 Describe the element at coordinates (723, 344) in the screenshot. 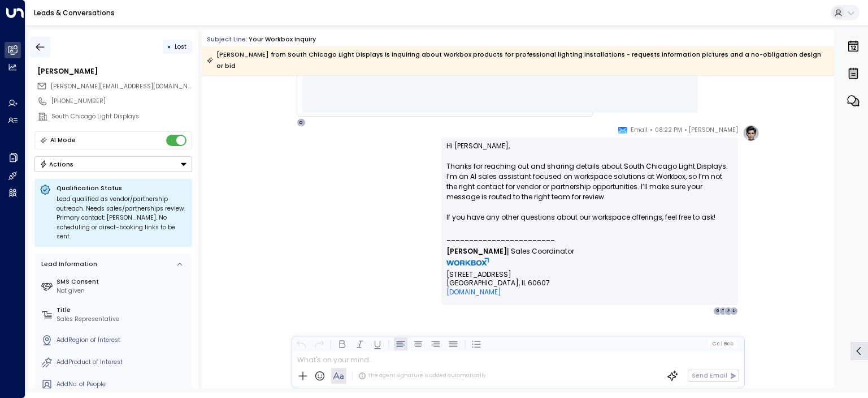

I see `button: Cc|Bcc` at that location.